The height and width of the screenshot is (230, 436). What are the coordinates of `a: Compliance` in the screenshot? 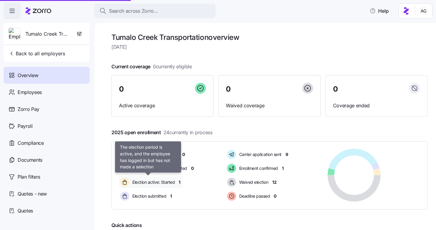 It's located at (47, 143).